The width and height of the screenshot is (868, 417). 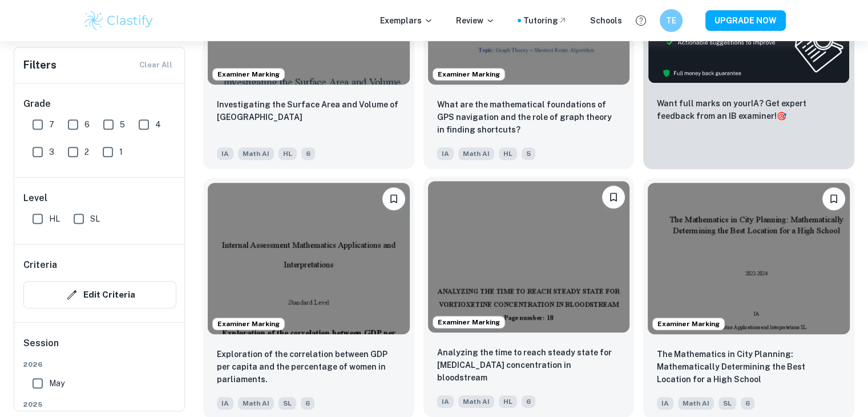 I want to click on img: Clastify logo, so click(x=119, y=20).